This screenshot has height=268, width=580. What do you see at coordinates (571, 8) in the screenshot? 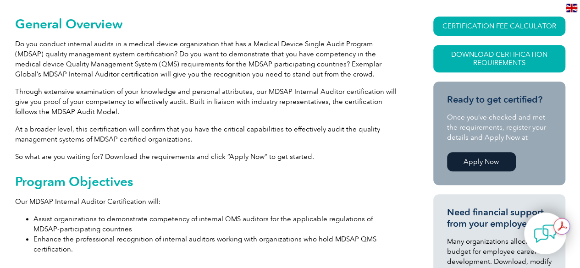
I see `img: en` at bounding box center [571, 8].